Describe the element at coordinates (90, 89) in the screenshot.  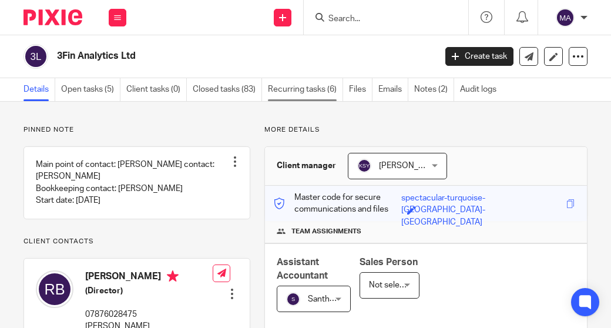
I see `a: Open tasks (5)` at that location.